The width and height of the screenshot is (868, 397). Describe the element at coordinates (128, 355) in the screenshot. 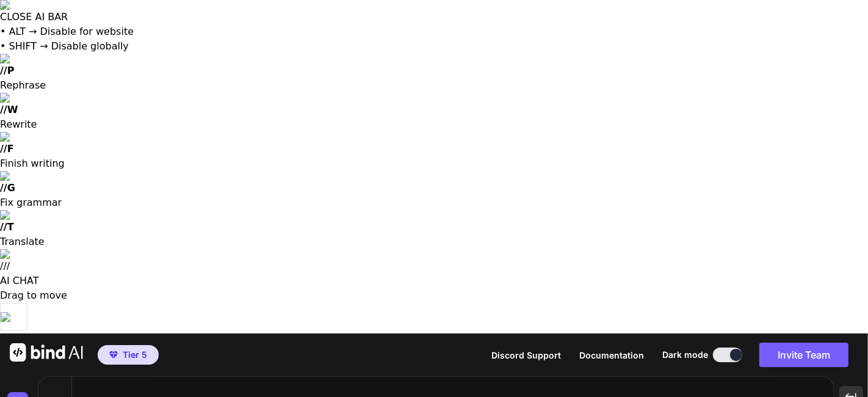

I see `button: premiumTier 5` at that location.